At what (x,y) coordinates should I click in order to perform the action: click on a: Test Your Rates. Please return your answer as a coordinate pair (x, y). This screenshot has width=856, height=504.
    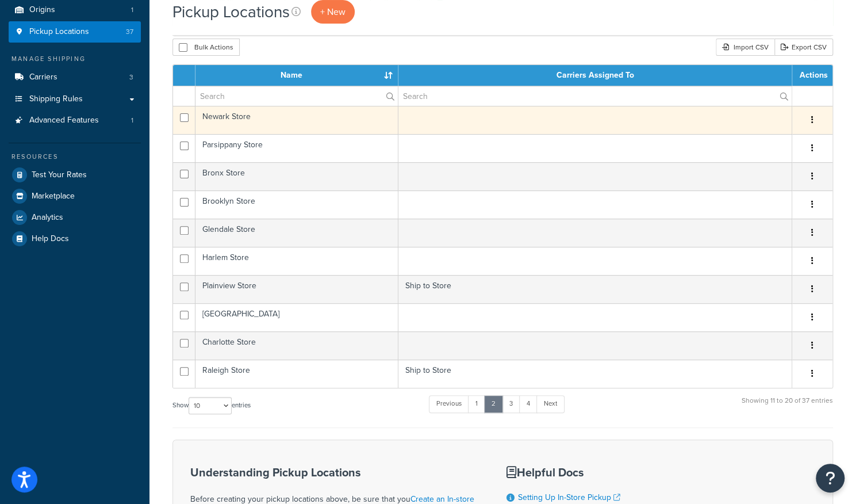
    Looking at the image, I should click on (75, 175).